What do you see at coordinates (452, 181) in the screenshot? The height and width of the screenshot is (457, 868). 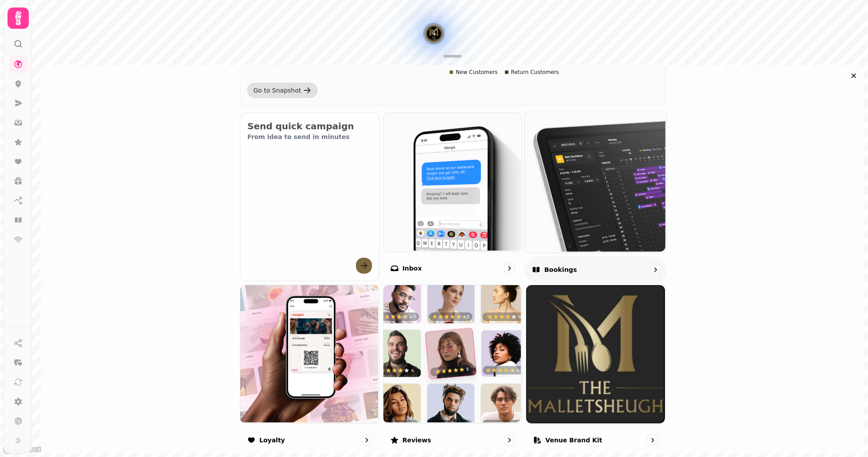 I see `img: Inbox` at bounding box center [452, 181].